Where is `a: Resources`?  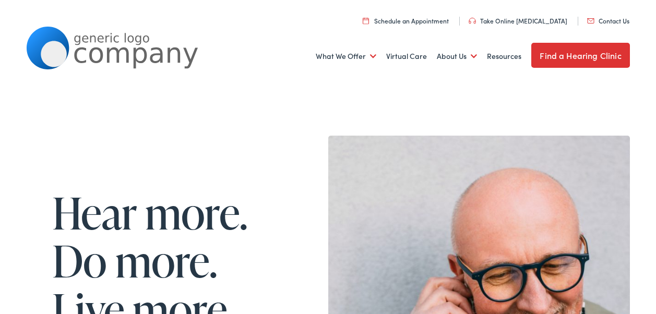 a: Resources is located at coordinates (504, 56).